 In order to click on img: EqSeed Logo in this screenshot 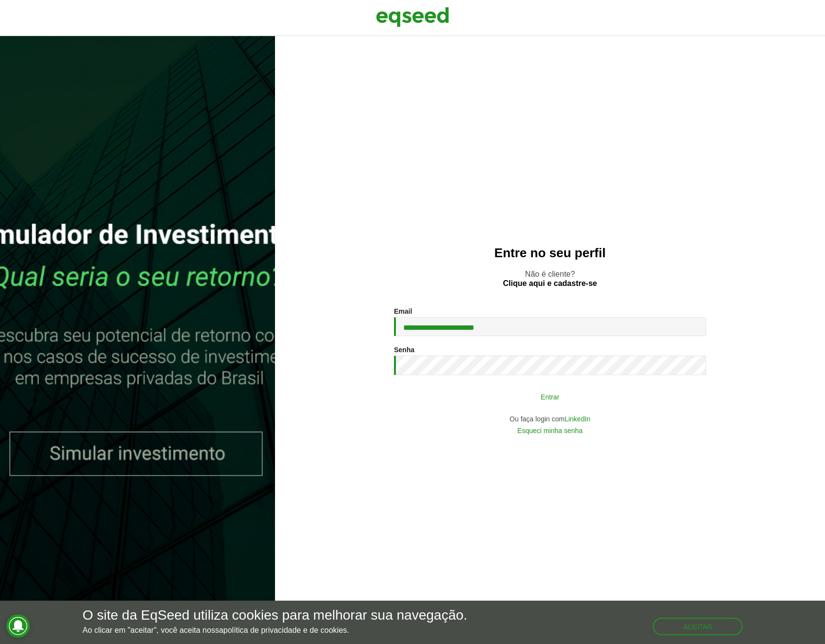, I will do `click(412, 17)`.